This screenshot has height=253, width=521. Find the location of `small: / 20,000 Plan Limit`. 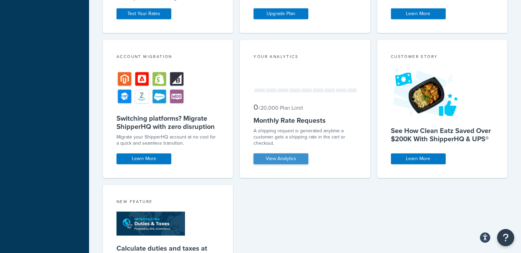

small: / 20,000 Plan Limit is located at coordinates (281, 108).